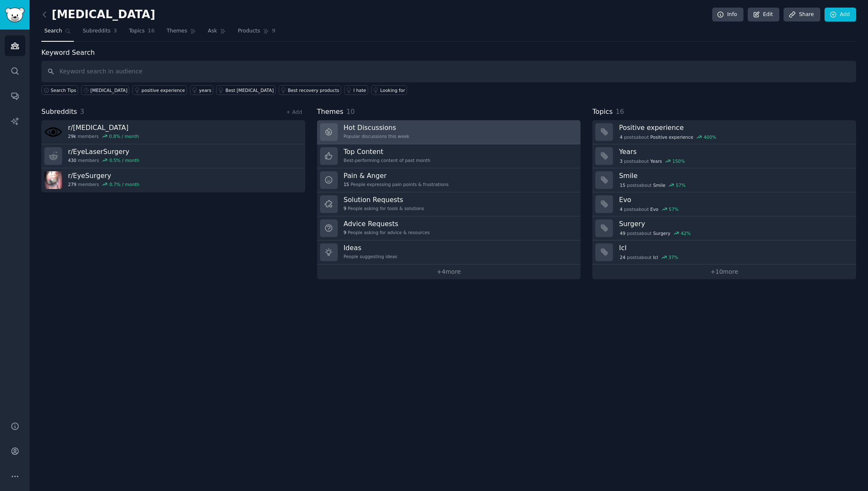 Image resolution: width=868 pixels, height=491 pixels. What do you see at coordinates (735, 175) in the screenshot?
I see `h3: Smile` at bounding box center [735, 175].